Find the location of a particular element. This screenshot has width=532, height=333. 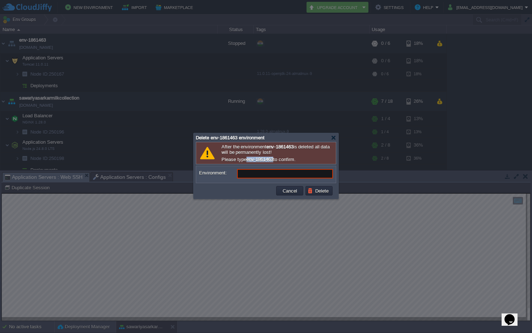

button: Delete is located at coordinates (319, 191).